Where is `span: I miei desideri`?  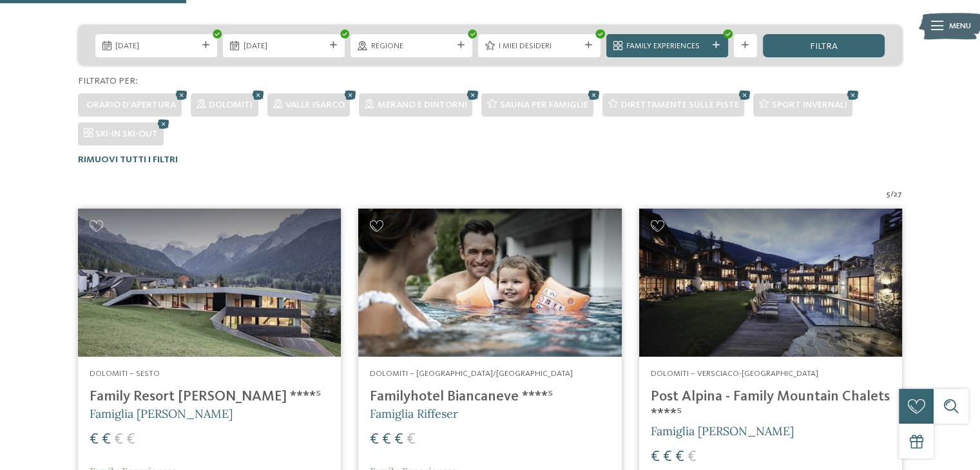
span: I miei desideri is located at coordinates (540, 46).